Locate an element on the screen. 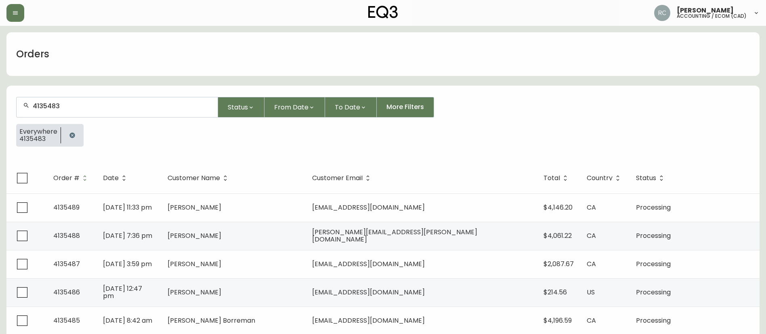 This screenshot has height=334, width=766. input: Search is located at coordinates (122, 106).